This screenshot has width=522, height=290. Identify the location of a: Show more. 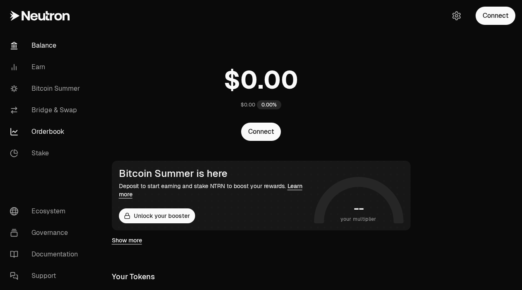
(127, 240).